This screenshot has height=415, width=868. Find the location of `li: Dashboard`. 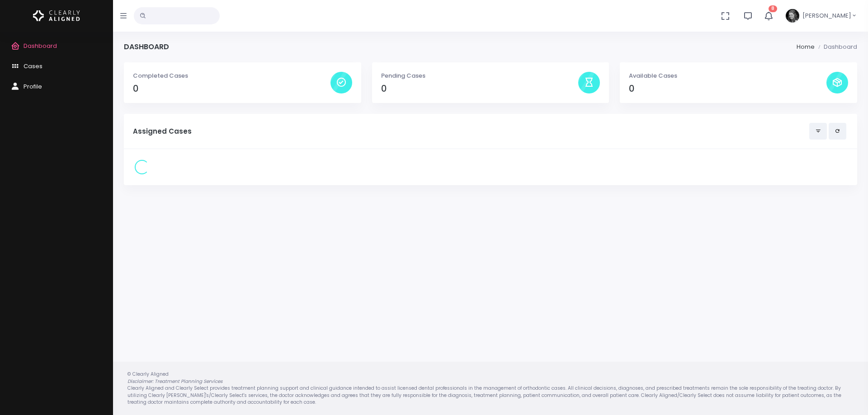

li: Dashboard is located at coordinates (836, 47).